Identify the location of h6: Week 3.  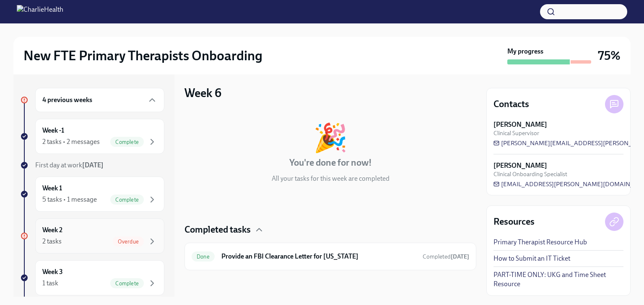
(53, 272).